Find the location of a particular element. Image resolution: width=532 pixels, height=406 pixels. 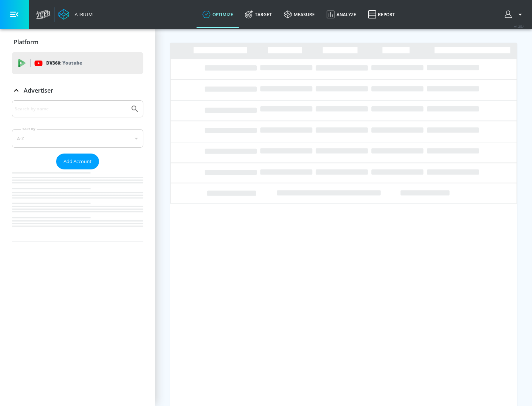

span: v 4.25.4 is located at coordinates (519, 26).